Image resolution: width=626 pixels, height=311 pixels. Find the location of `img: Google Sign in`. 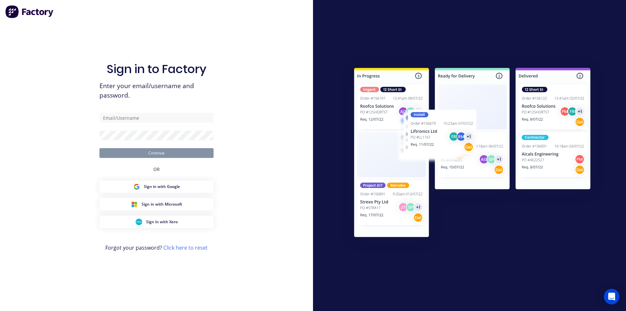

img: Google Sign in is located at coordinates (137, 186).